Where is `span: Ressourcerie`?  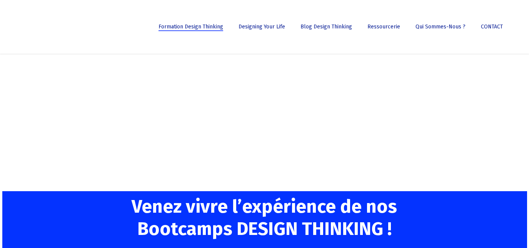 span: Ressourcerie is located at coordinates (383, 27).